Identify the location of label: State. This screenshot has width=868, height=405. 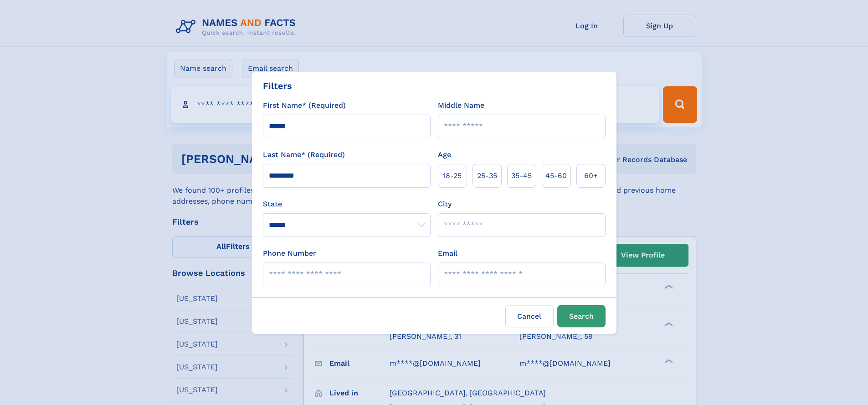
(347, 204).